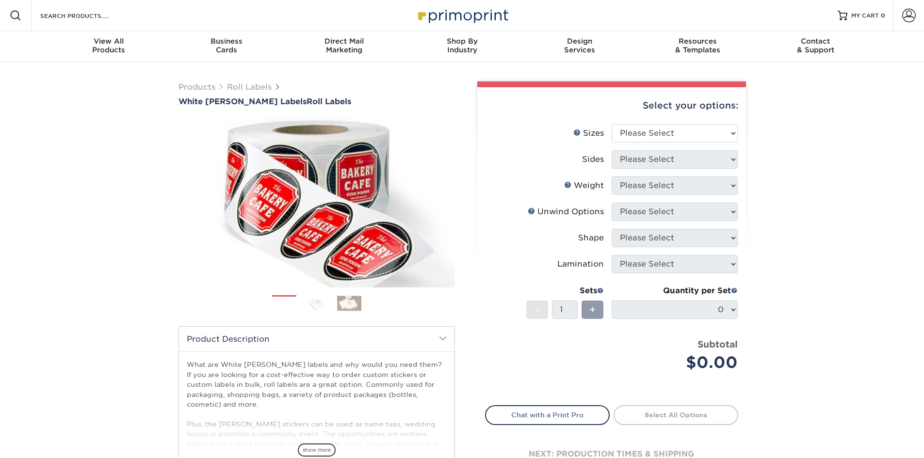  Describe the element at coordinates (462, 47) in the screenshot. I see `a: Shop ByIndustry` at that location.